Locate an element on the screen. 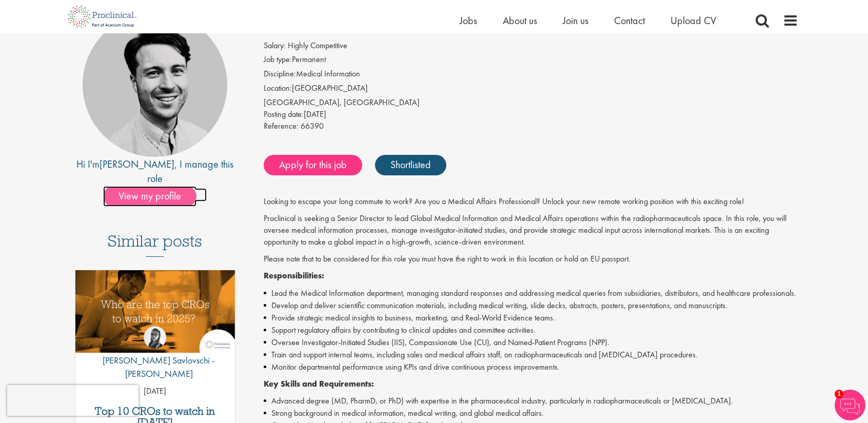  span: Jobs is located at coordinates (468, 21).